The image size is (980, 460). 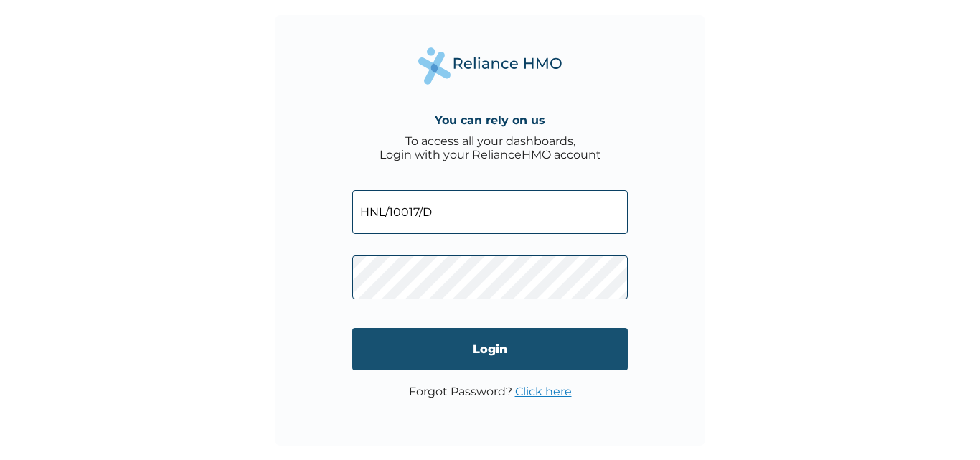 What do you see at coordinates (543, 391) in the screenshot?
I see `a: Click here` at bounding box center [543, 391].